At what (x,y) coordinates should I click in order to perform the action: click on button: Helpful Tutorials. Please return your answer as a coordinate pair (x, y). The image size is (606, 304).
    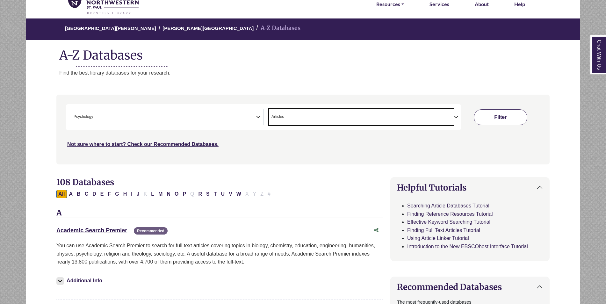
    Looking at the image, I should click on (470, 187).